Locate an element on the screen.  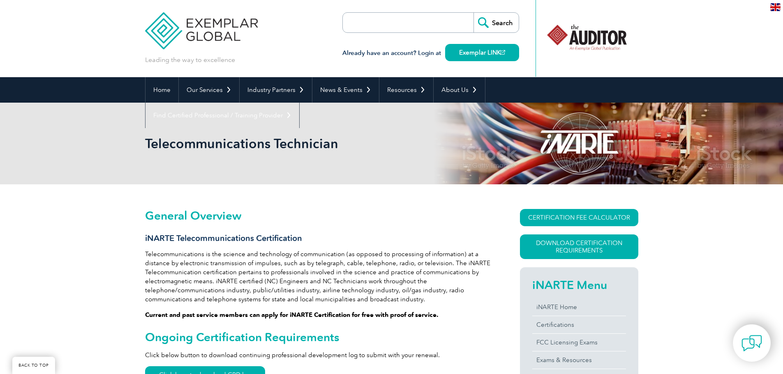
a: Find Certified Professional / Training Provider is located at coordinates (222, 115).